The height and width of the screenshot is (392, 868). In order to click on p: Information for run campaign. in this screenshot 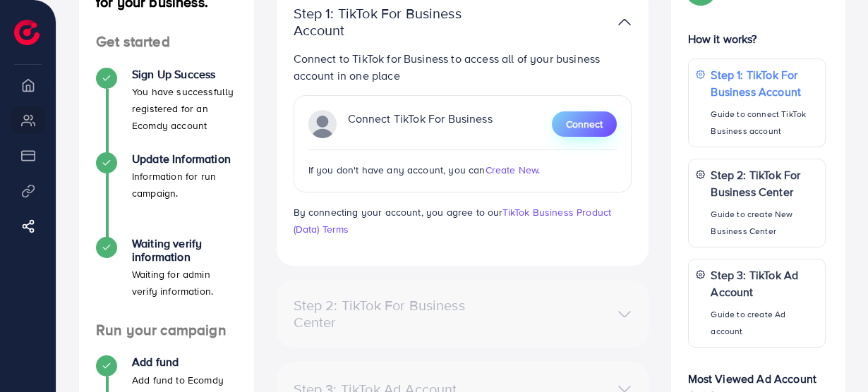, I will do `click(184, 185)`.